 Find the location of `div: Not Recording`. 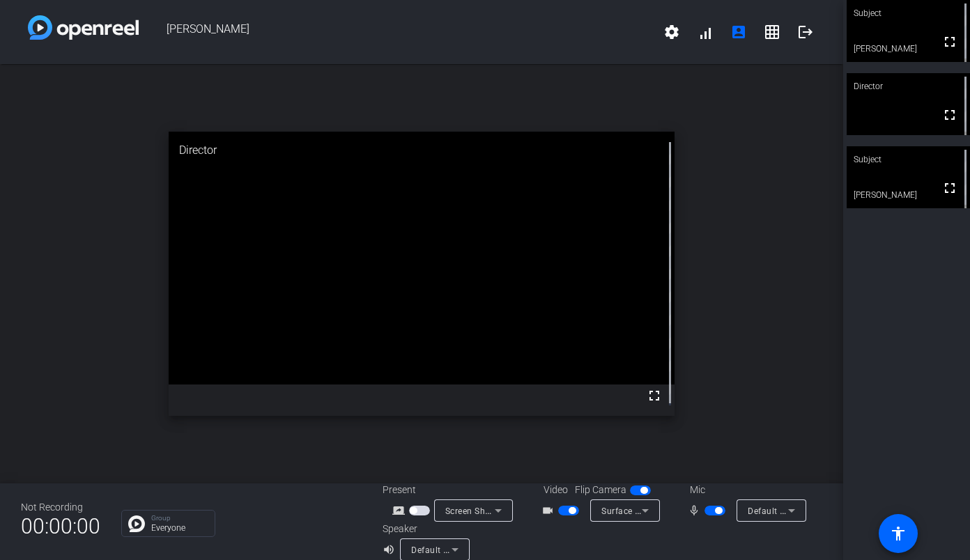

div: Not Recording is located at coordinates (61, 507).